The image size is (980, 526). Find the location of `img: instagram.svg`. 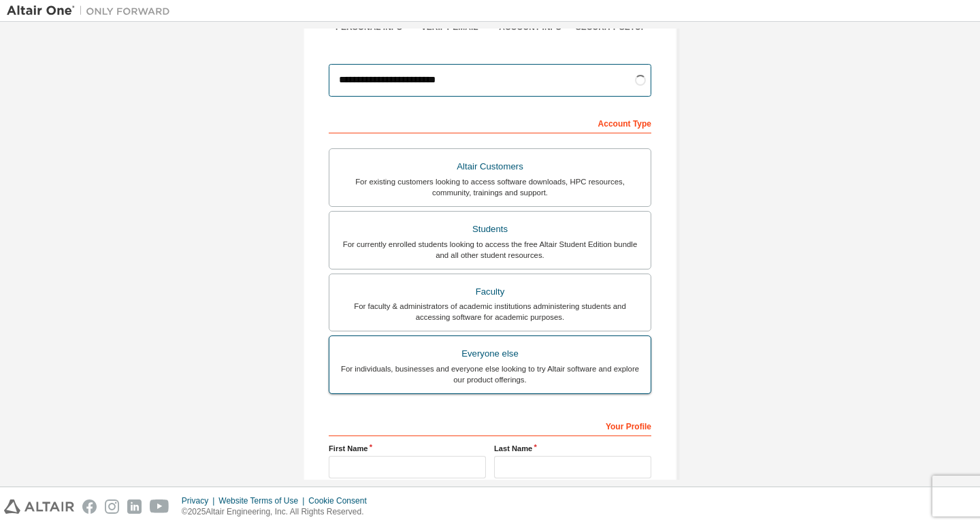

img: instagram.svg is located at coordinates (112, 506).